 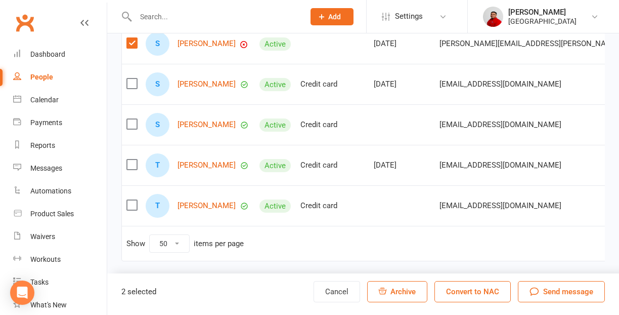 What do you see at coordinates (46, 168) in the screenshot?
I see `div: Messages` at bounding box center [46, 168].